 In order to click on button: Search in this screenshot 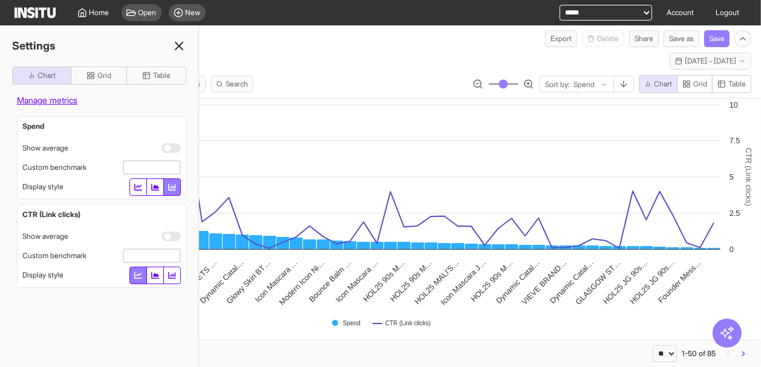, I will do `click(232, 84)`.